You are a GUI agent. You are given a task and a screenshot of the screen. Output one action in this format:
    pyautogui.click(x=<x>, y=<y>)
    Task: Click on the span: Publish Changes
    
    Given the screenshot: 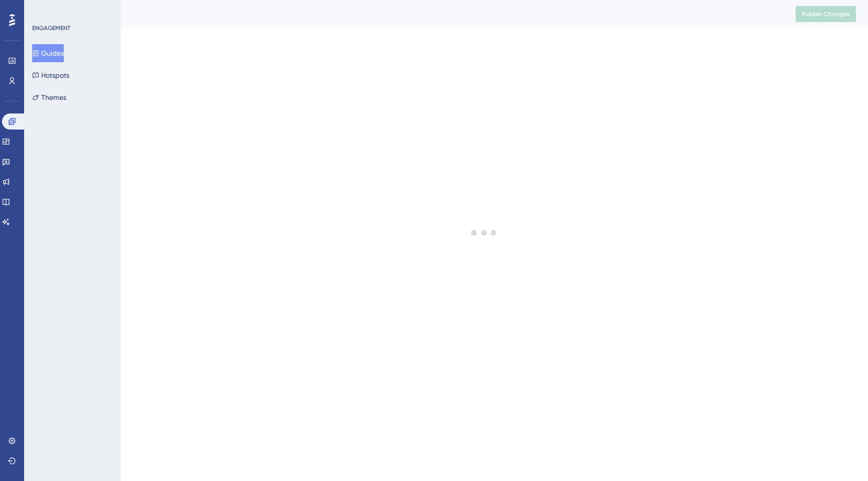 What is the action you would take?
    pyautogui.click(x=826, y=14)
    